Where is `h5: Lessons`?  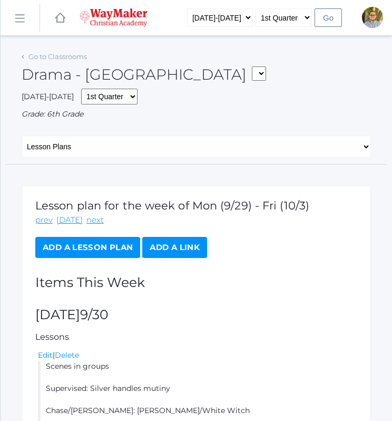
h5: Lessons is located at coordinates (196, 337).